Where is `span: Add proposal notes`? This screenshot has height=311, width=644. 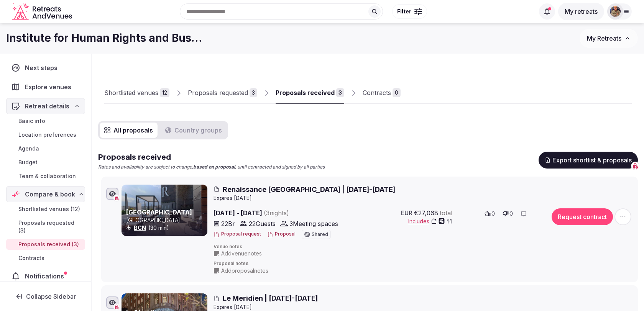
span: Add proposal notes is located at coordinates (245, 271).